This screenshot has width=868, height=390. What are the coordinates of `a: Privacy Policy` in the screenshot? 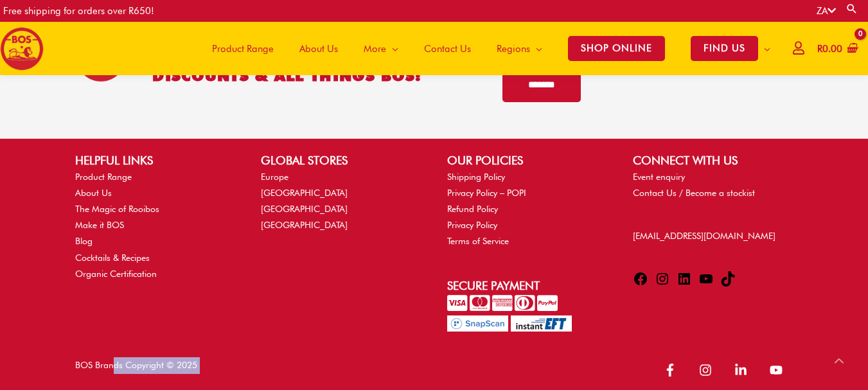 It's located at (473, 225).